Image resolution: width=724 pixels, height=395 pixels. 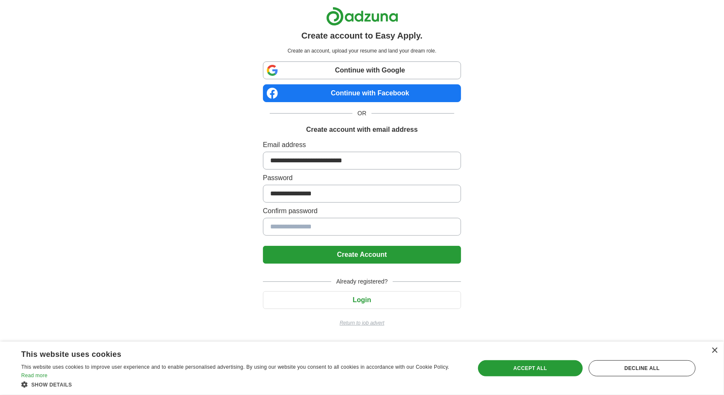 What do you see at coordinates (362, 93) in the screenshot?
I see `a: Continue with Facebook` at bounding box center [362, 93].